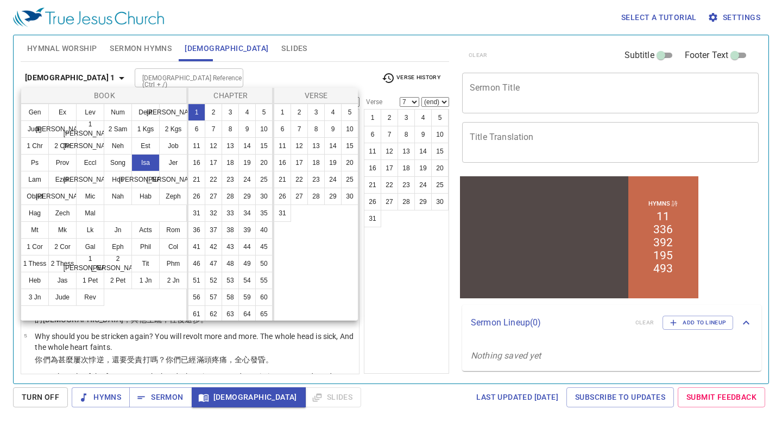 Image resolution: width=782 pixels, height=422 pixels. I want to click on button: 1 Thess, so click(35, 264).